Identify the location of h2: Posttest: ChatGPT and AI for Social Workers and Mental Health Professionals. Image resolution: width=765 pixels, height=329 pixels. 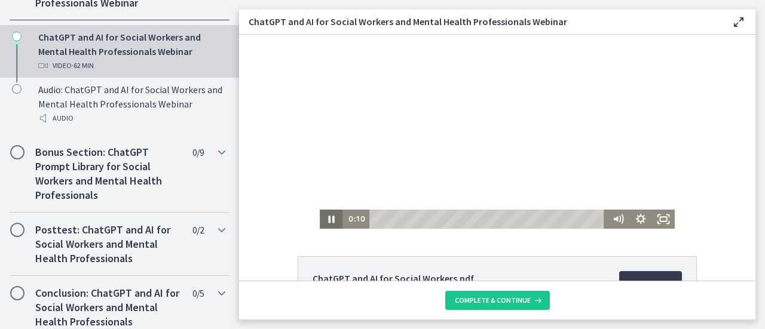
(108, 244).